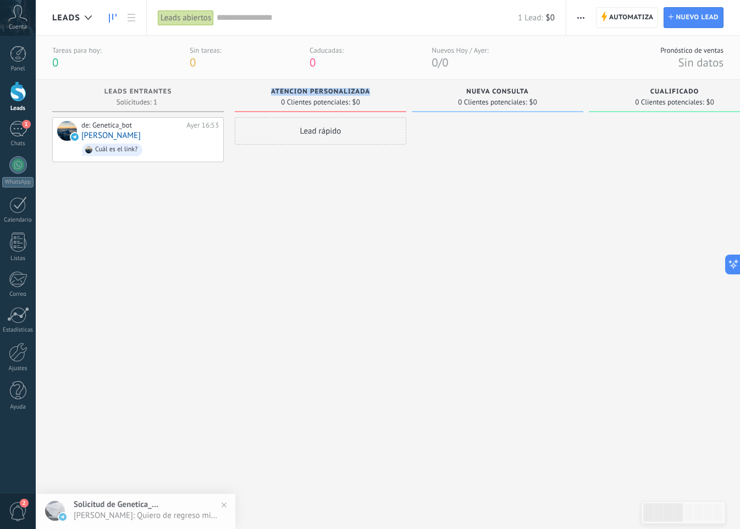 The image size is (740, 529). I want to click on div: Calendario, so click(18, 220).